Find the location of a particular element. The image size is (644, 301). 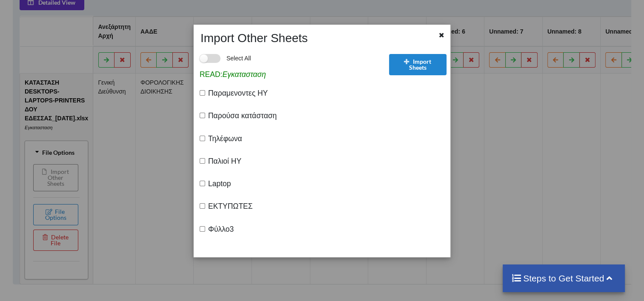

span: Τηλέφωνα is located at coordinates (224, 138).